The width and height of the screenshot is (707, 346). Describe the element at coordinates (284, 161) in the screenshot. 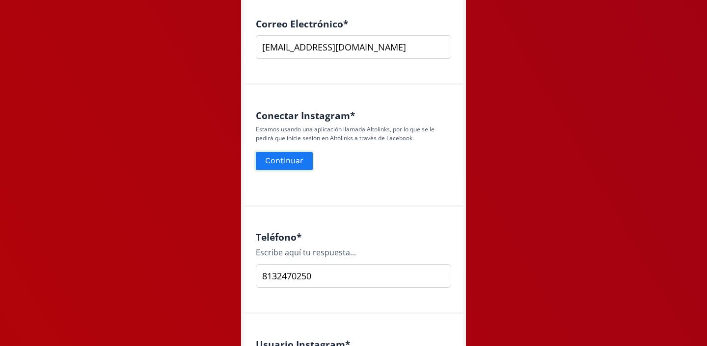

I see `button: Continuar` at that location.